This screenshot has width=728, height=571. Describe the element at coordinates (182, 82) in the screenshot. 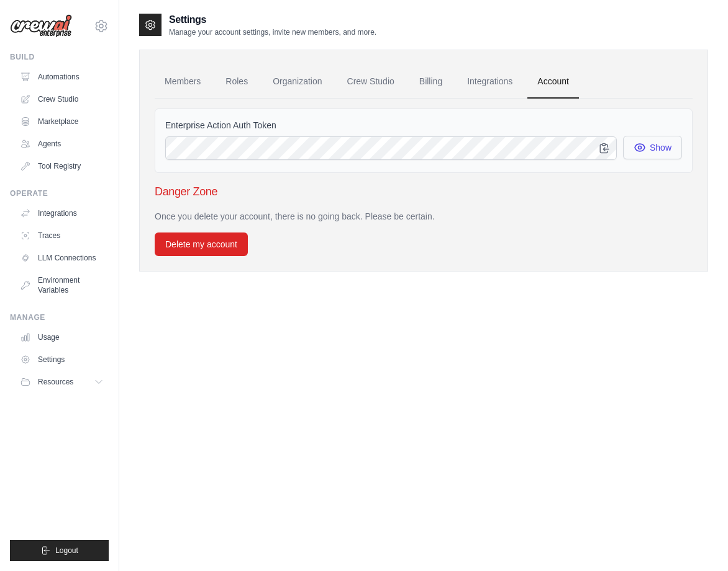

I see `a: Members` at that location.